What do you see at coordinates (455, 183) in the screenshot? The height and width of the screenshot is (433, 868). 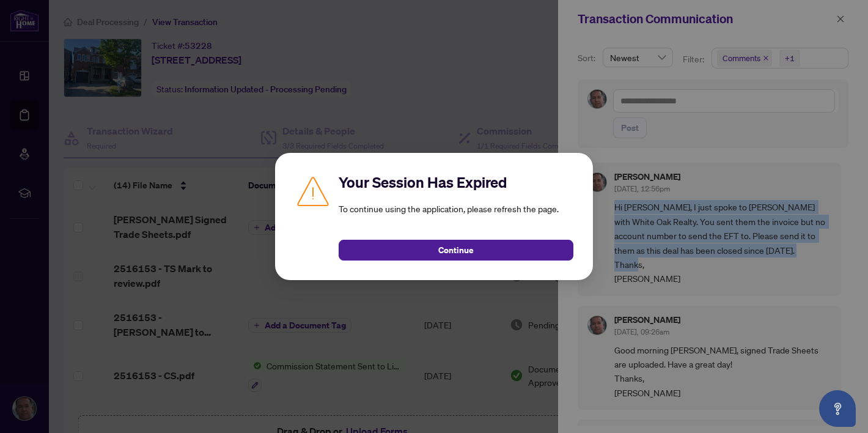 I see `h2: Your Session Has Expired` at bounding box center [455, 183].